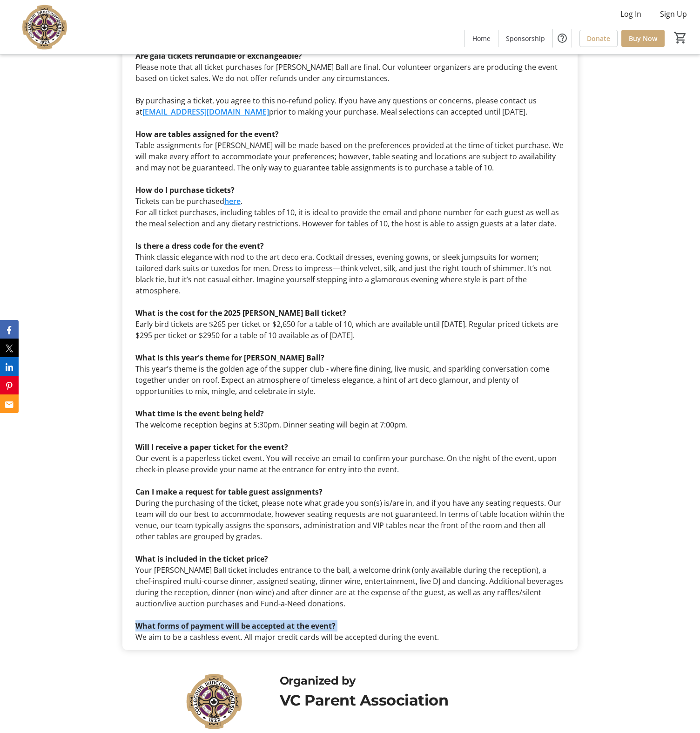 Image resolution: width=700 pixels, height=733 pixels. I want to click on strong: Will I receive a paper ticket for the event?, so click(211, 448).